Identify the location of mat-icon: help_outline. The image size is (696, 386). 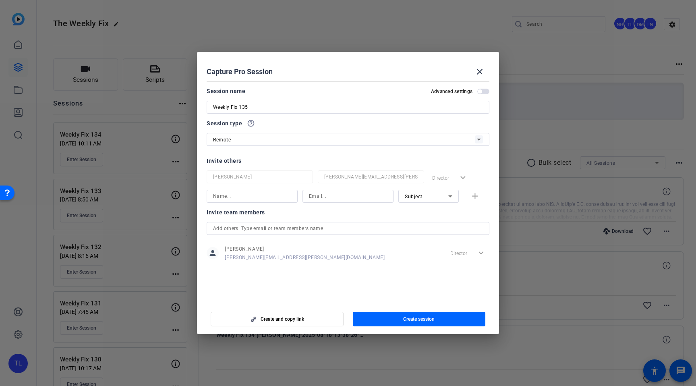
(251, 123).